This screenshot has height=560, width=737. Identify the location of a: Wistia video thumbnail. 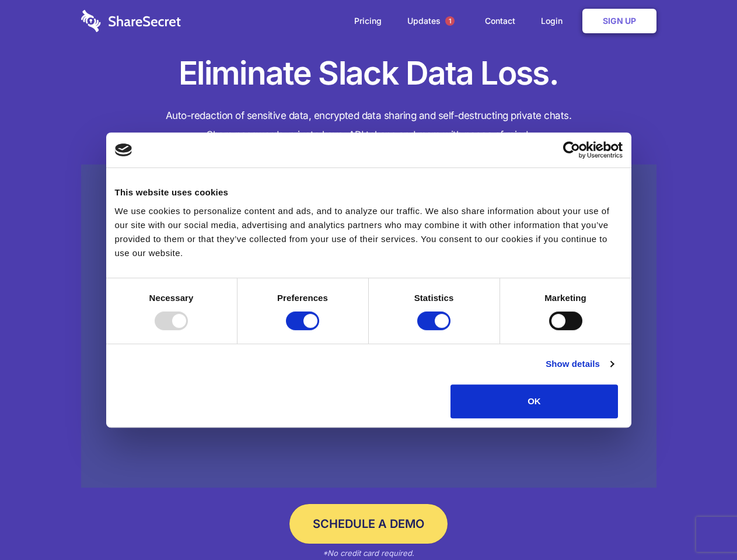
(368, 326).